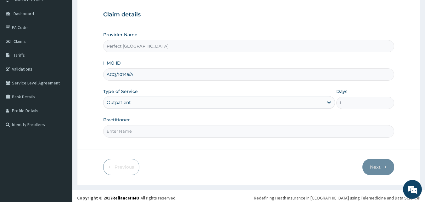 The height and width of the screenshot is (202, 425). What do you see at coordinates (121, 91) in the screenshot?
I see `label: Type of Service` at bounding box center [121, 91].